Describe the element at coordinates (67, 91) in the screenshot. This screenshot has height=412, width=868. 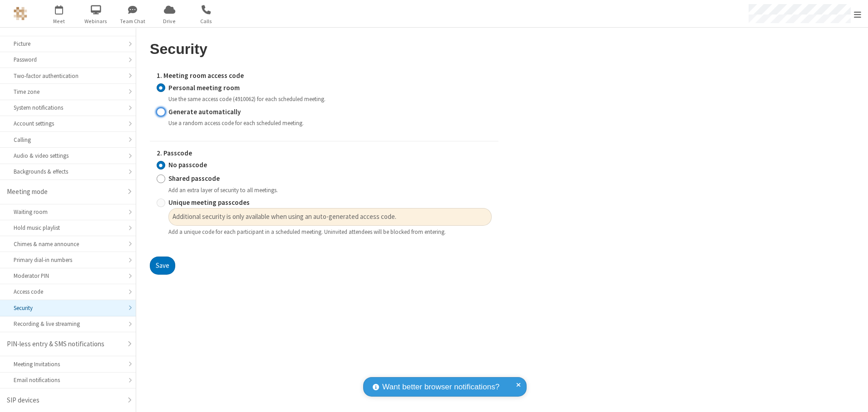
I see `div: Time zone` at that location.